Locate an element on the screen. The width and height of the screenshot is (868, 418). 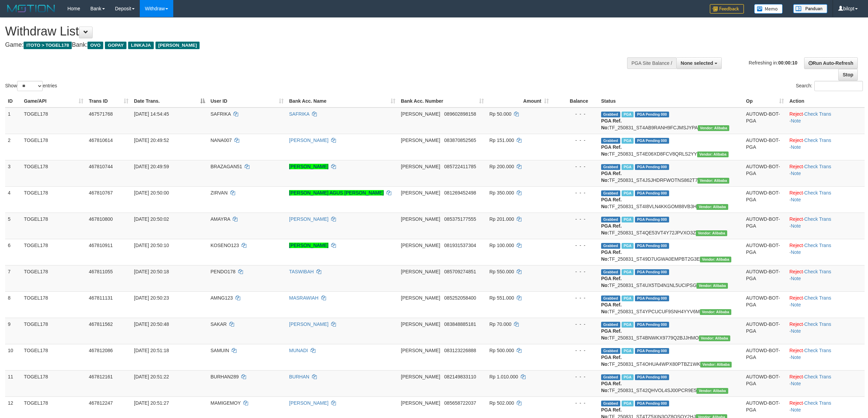
td: 7 is located at coordinates (13, 278).